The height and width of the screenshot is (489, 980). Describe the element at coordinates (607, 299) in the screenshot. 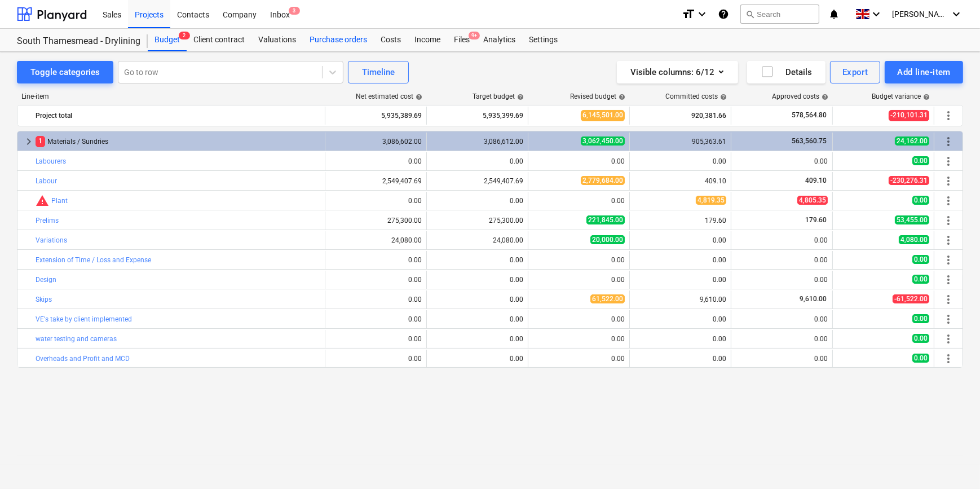

I see `span: 61,522.00` at that location.